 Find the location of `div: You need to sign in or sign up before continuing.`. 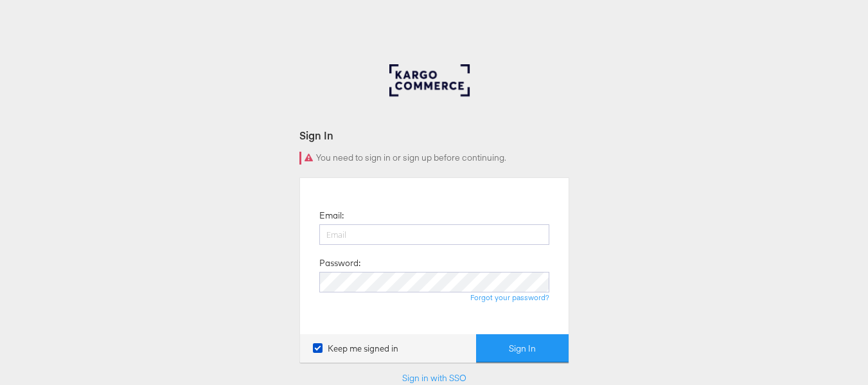

div: You need to sign in or sign up before continuing. is located at coordinates (434, 158).